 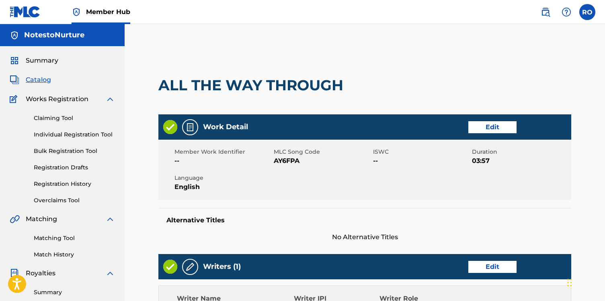 I want to click on h5: Work Detail, so click(x=225, y=127).